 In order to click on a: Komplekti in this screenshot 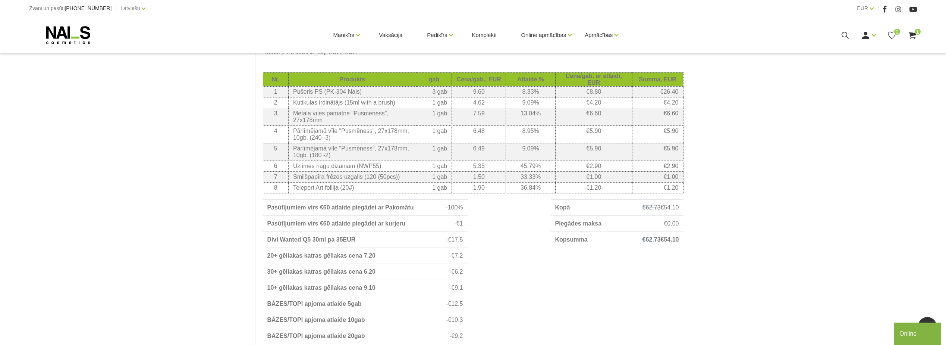, I will do `click(484, 35)`.